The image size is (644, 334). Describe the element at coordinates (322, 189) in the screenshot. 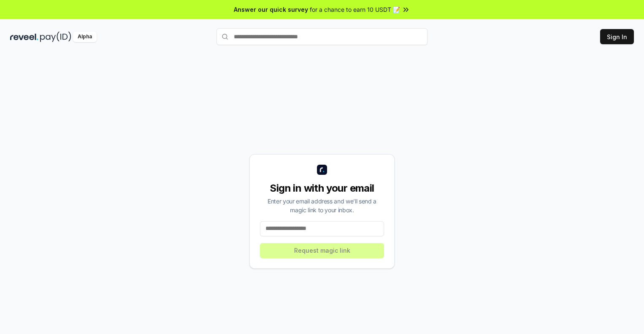

I see `div: Sign in with your email` at that location.